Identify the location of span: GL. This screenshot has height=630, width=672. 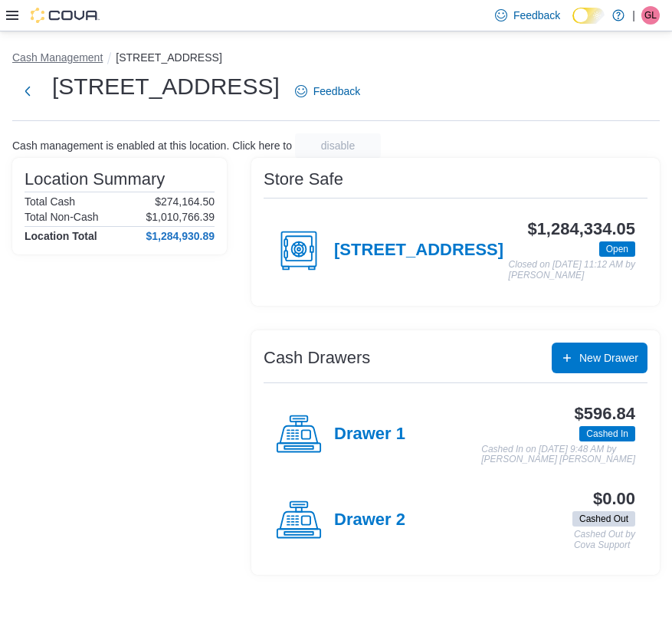
(651, 15).